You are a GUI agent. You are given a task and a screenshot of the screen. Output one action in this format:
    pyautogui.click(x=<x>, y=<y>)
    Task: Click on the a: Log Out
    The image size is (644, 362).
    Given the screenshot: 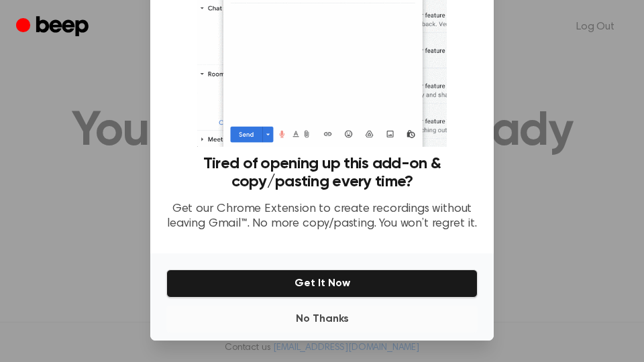 What is the action you would take?
    pyautogui.click(x=594, y=27)
    